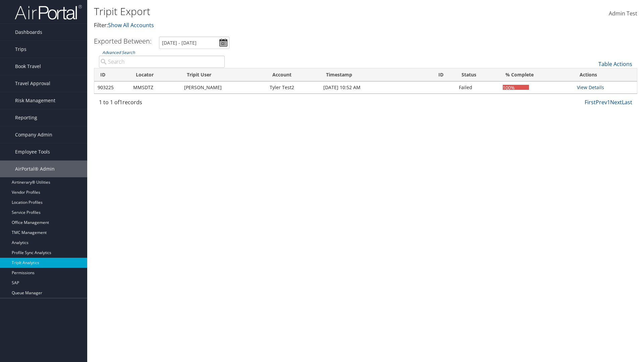 This screenshot has height=362, width=644. Describe the element at coordinates (275, 26) in the screenshot. I see `p: Filter:` at that location.